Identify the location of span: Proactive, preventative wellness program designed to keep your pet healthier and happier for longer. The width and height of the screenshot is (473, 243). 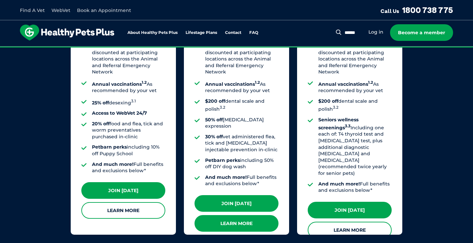
(237, 49).